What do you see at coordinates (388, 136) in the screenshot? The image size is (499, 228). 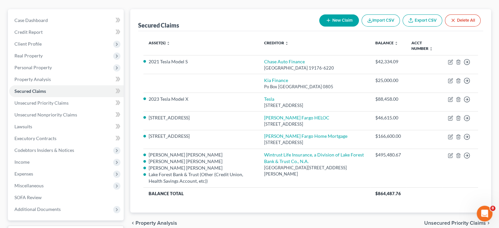 I see `div: $166,600.00` at bounding box center [388, 136].